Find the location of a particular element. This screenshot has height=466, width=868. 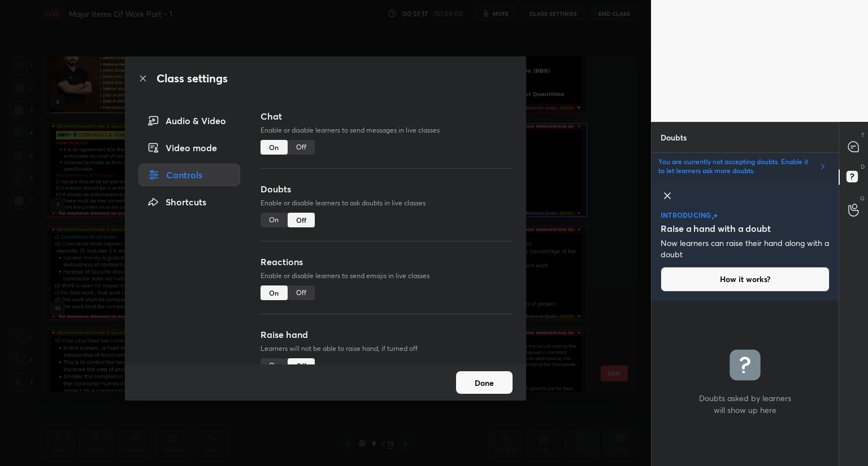

button: Done is located at coordinates (484, 383).